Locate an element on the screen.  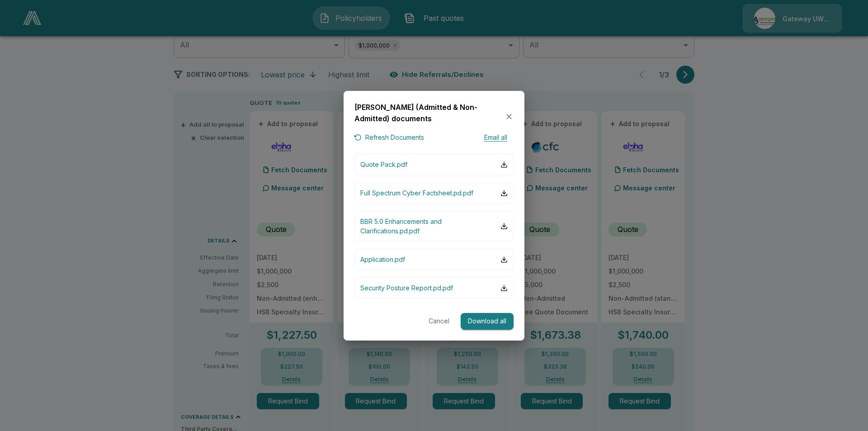
button: BBR 5.0 Enhancements and Clarifications.pd.pdf is located at coordinates (434, 226).